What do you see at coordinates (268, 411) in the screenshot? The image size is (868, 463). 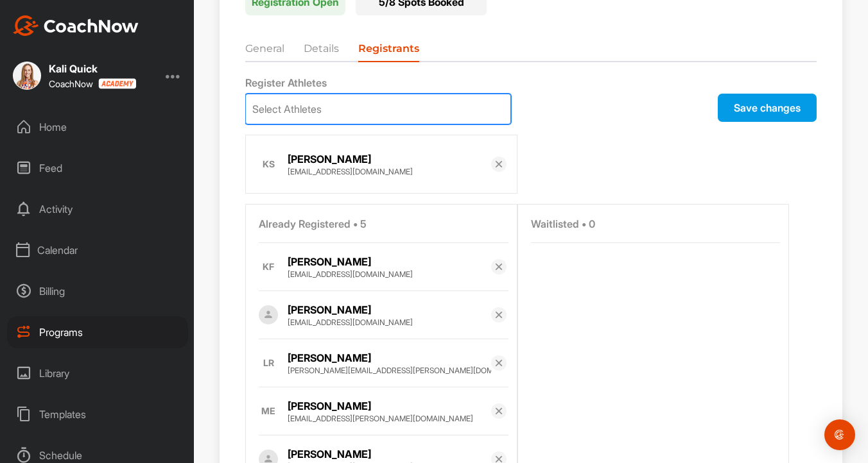 I see `div: ME` at bounding box center [268, 411].